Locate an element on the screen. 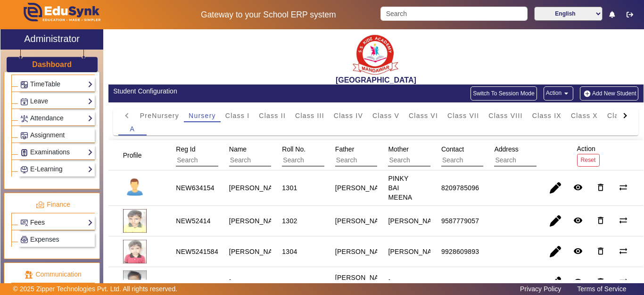 The width and height of the screenshot is (644, 295). span: Class VII is located at coordinates (463, 116).